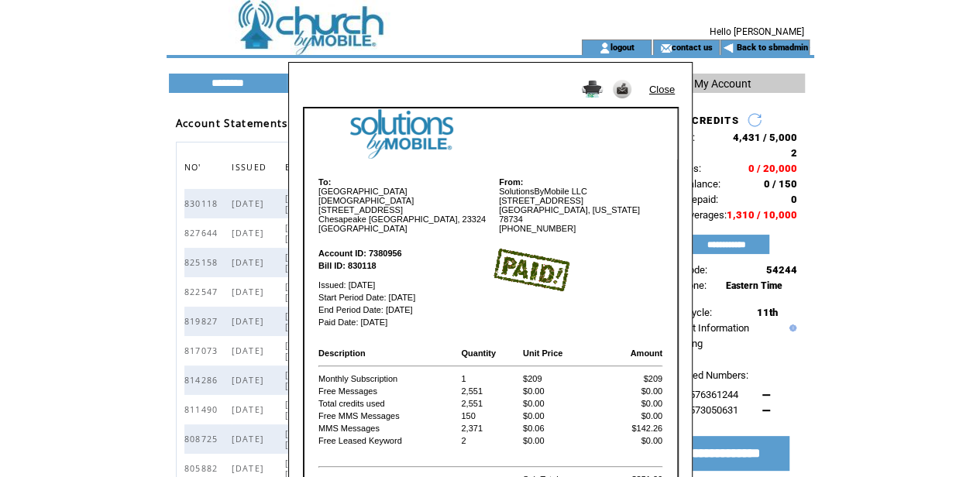 Image resolution: width=980 pixels, height=477 pixels. What do you see at coordinates (360, 253) in the screenshot?
I see `b: Account ID: 7380956` at bounding box center [360, 253].